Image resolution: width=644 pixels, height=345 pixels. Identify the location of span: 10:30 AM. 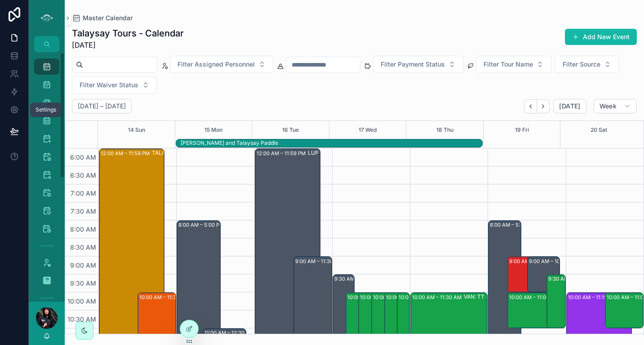
(82, 319).